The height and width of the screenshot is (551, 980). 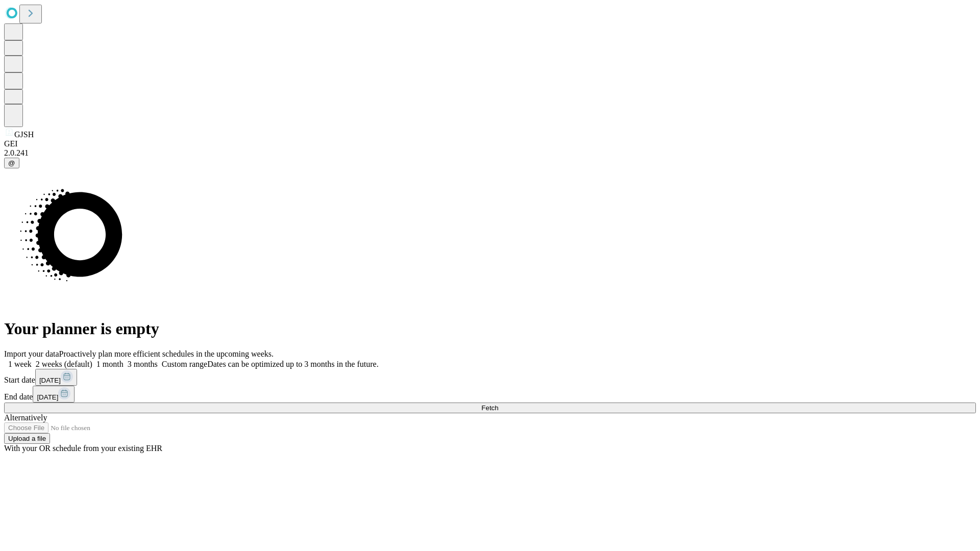 I want to click on span: Alternatively, so click(x=25, y=417).